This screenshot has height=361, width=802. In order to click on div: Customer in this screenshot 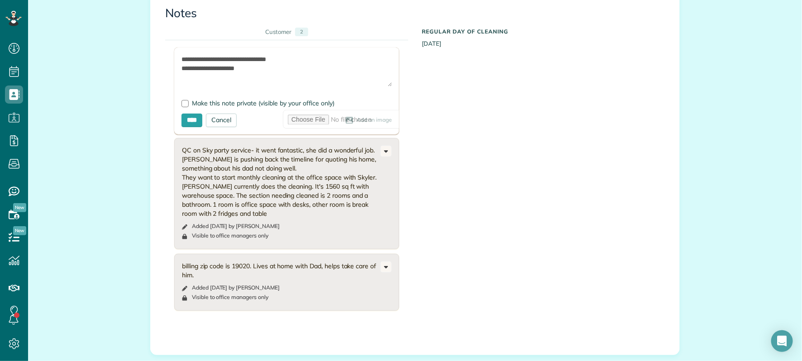, I will do `click(278, 32)`.